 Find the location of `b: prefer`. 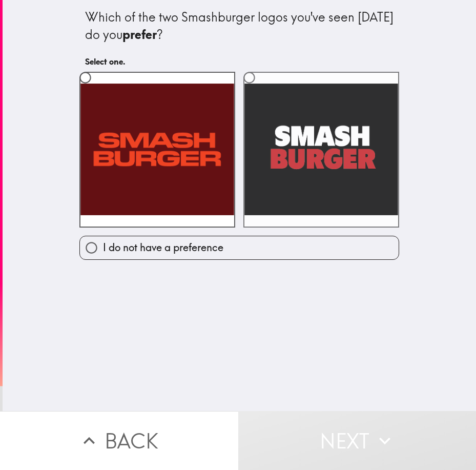

b: prefer is located at coordinates (139, 34).